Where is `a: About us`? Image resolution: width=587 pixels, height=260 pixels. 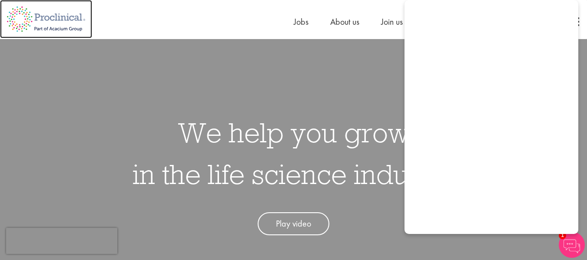 a: About us is located at coordinates (345, 22).